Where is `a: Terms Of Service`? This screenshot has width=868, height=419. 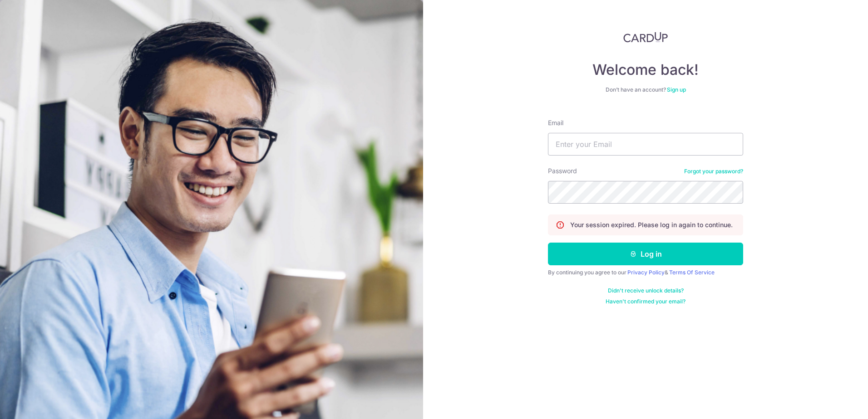 a: Terms Of Service is located at coordinates (692, 272).